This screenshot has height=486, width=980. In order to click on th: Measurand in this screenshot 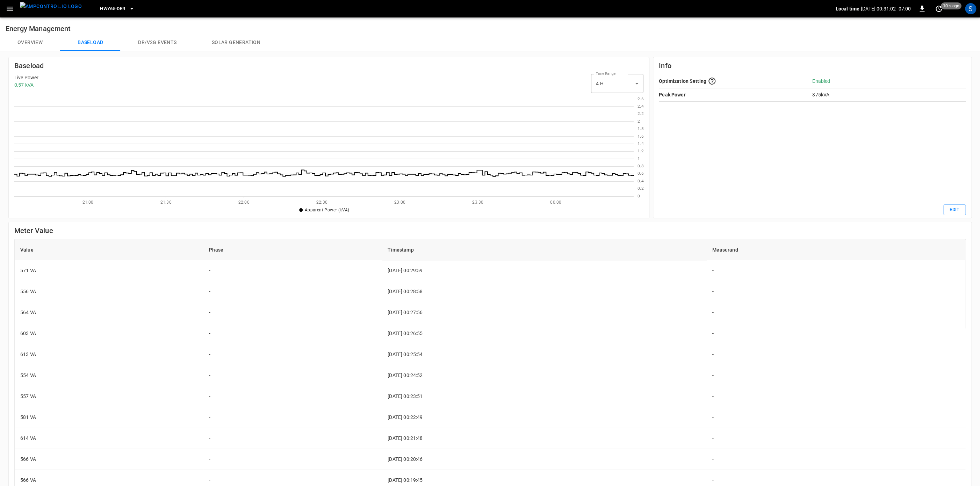, I will do `click(836, 250)`.